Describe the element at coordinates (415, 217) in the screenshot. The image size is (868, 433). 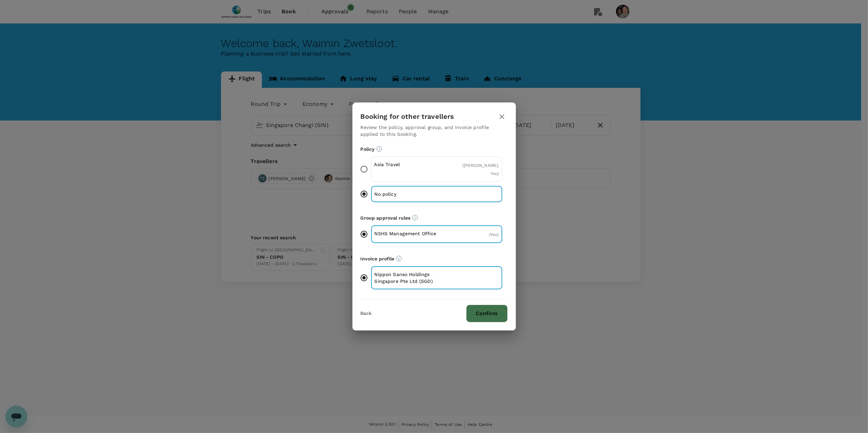
I see `svg: Default approvers or custom approval rules (if available) are based on the user group.` at that location.